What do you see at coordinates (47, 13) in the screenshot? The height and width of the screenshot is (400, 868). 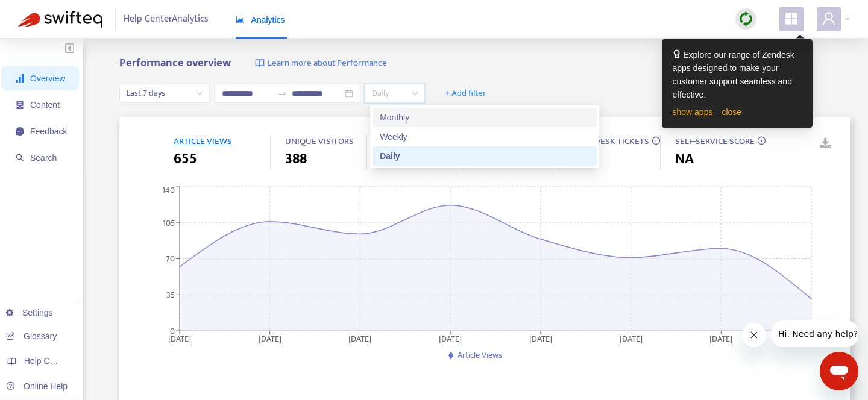 I see `span: Hi. Need any help?` at bounding box center [47, 13].